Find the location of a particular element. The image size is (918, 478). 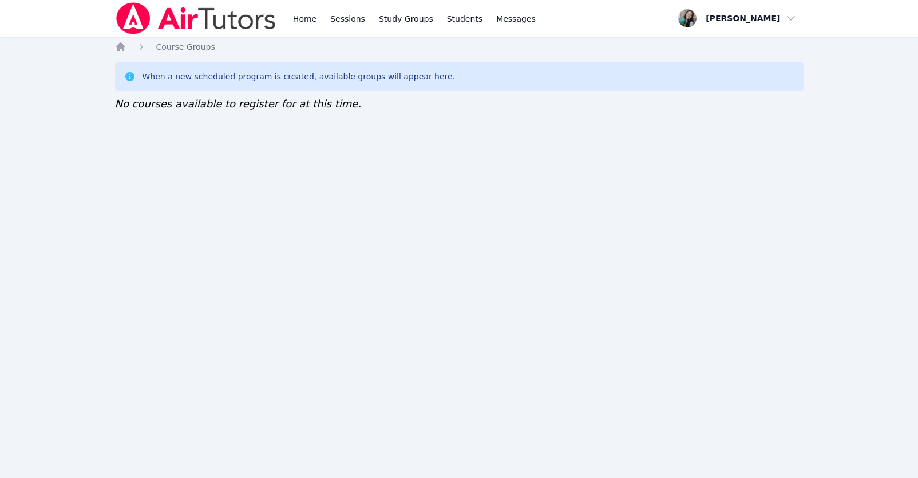

div: When a new scheduled program is created, available groups will appear here. is located at coordinates (299, 77).